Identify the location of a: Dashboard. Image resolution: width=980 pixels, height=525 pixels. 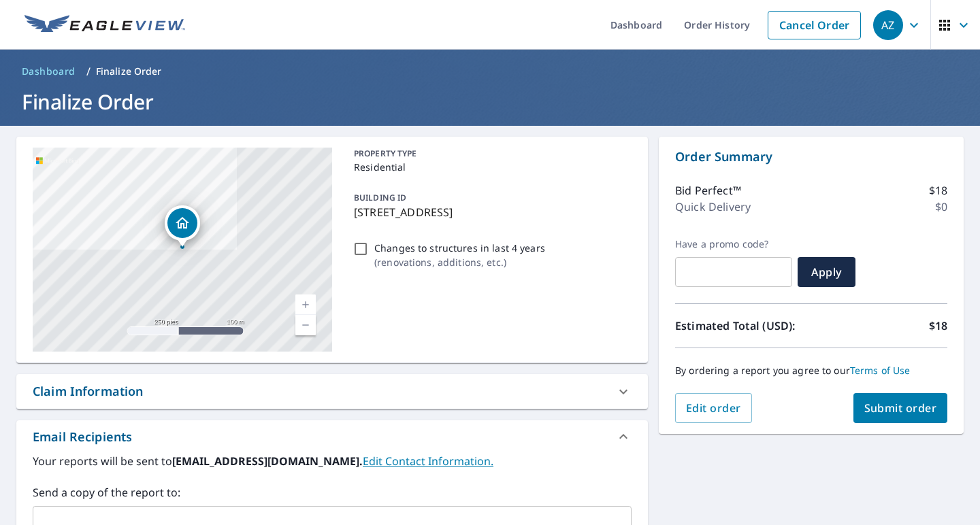
(48, 72).